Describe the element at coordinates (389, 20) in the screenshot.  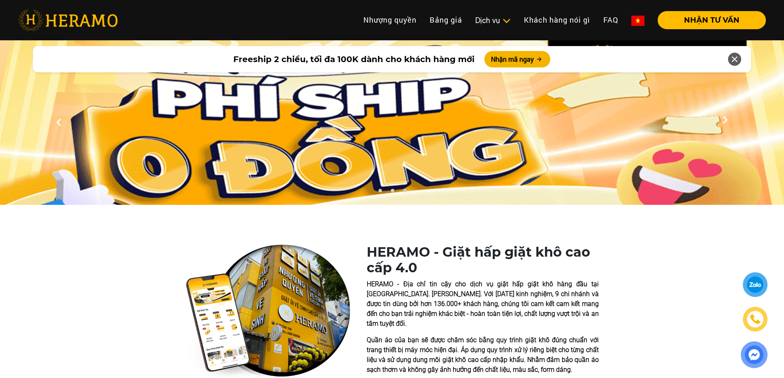
I see `a: Nhượng quyền` at that location.